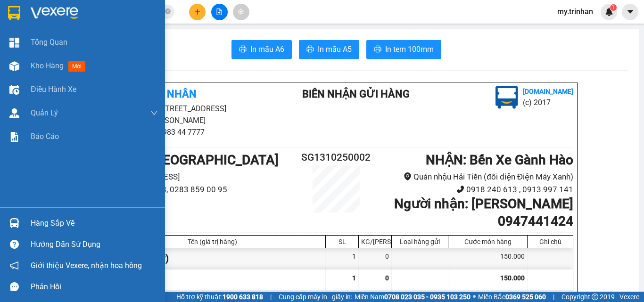 This screenshot has height=302, width=644. What do you see at coordinates (595, 297) in the screenshot?
I see `span: copyright` at bounding box center [595, 297].